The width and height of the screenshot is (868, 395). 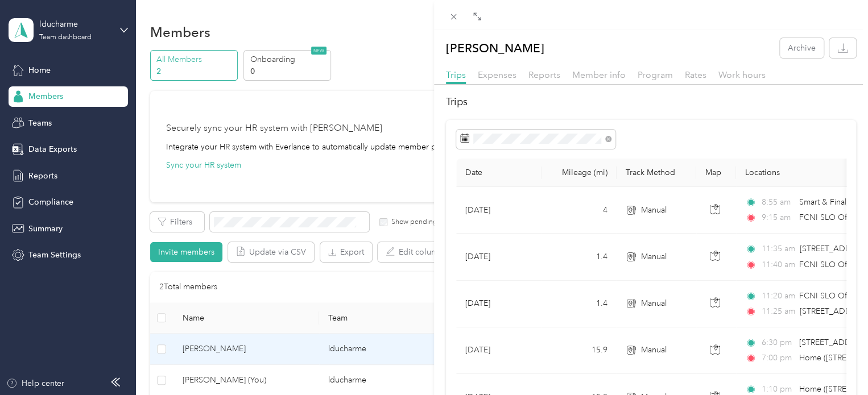 What do you see at coordinates (778, 249) in the screenshot?
I see `span: 11:35 am` at bounding box center [778, 249].